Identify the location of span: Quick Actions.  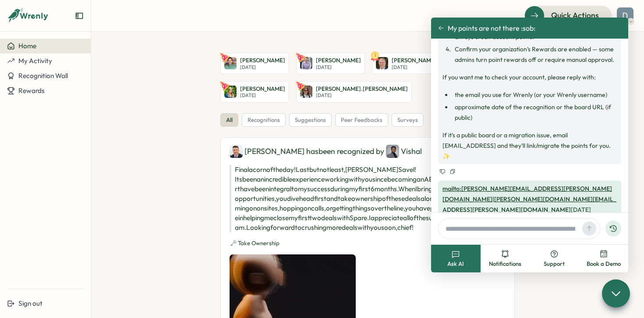
(575, 15).